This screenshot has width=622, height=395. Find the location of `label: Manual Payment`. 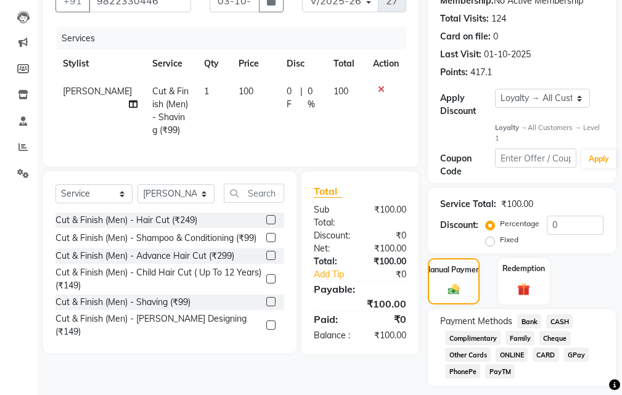

label: Manual Payment is located at coordinates (454, 270).